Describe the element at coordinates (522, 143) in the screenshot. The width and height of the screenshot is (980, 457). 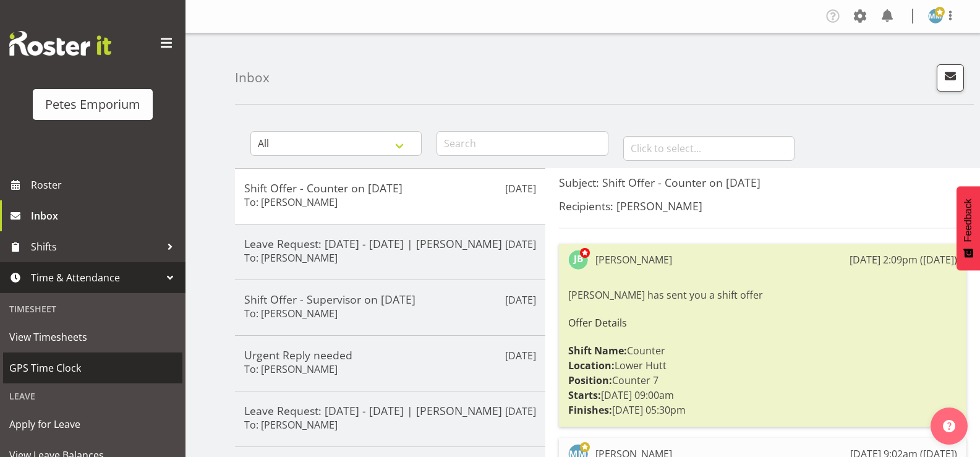
I see `input: Search` at that location.